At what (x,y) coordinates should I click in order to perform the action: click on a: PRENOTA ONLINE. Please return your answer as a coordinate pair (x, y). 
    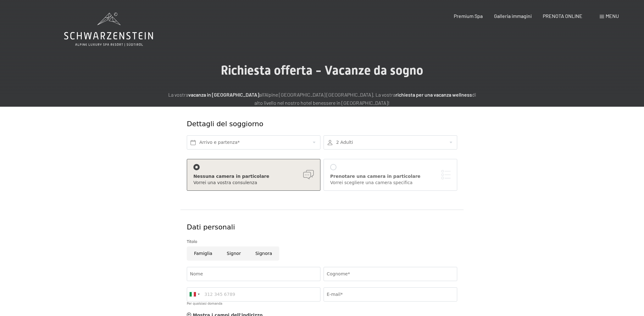
    Looking at the image, I should click on (563, 16).